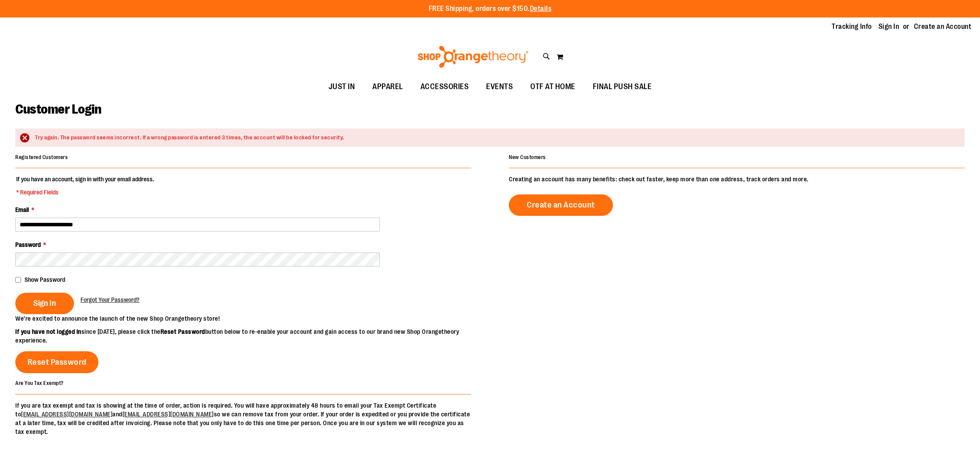  What do you see at coordinates (45, 280) in the screenshot?
I see `span: Show Password` at bounding box center [45, 280].